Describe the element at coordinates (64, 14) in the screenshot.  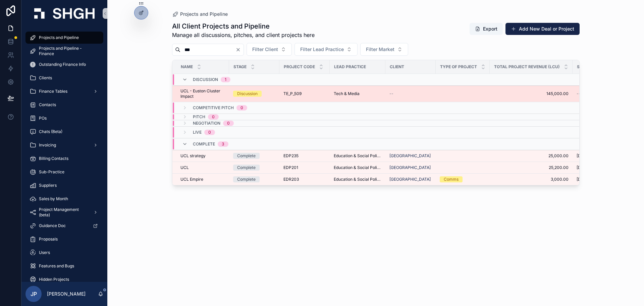
I see `img: App logo` at that location.